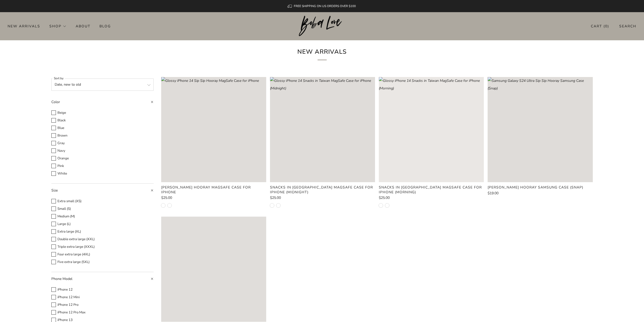 This screenshot has width=644, height=322. What do you see at coordinates (600, 26) in the screenshot?
I see `a: Cart` at bounding box center [600, 26].